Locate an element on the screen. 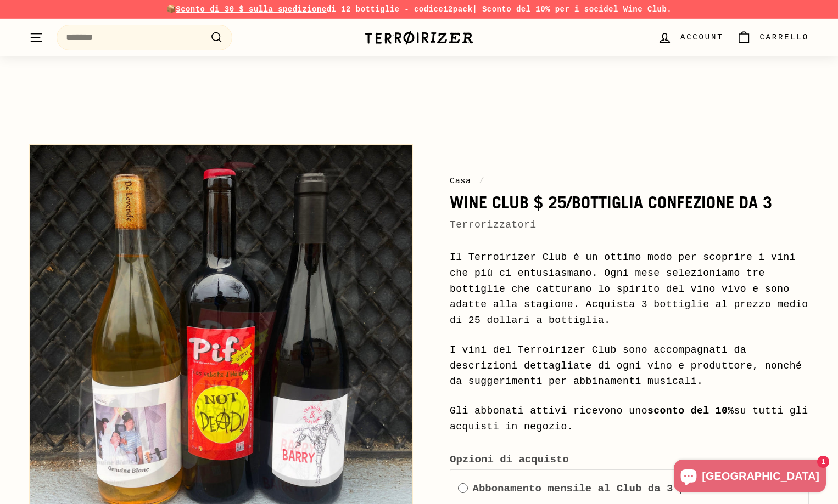  font: Wine Club $ 25/bottiglia confezione da 3 is located at coordinates (611, 202).